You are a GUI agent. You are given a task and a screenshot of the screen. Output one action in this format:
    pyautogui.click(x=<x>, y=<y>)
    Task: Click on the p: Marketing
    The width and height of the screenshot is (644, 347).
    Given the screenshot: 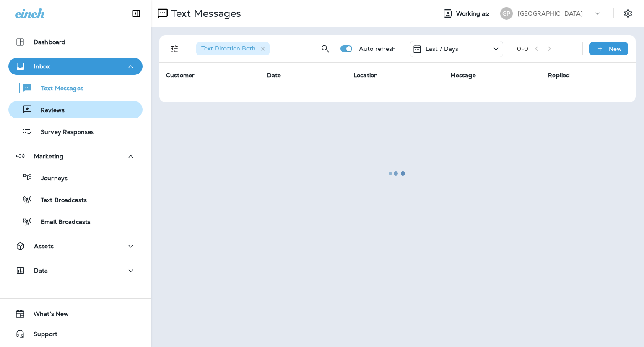 What is the action you would take?
    pyautogui.click(x=48, y=156)
    